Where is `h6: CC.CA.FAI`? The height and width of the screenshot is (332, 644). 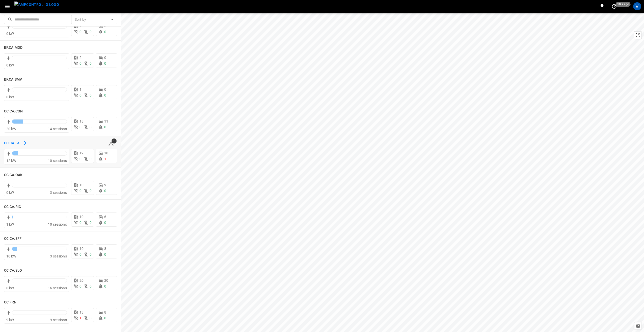 h6: CC.CA.FAI is located at coordinates (12, 143).